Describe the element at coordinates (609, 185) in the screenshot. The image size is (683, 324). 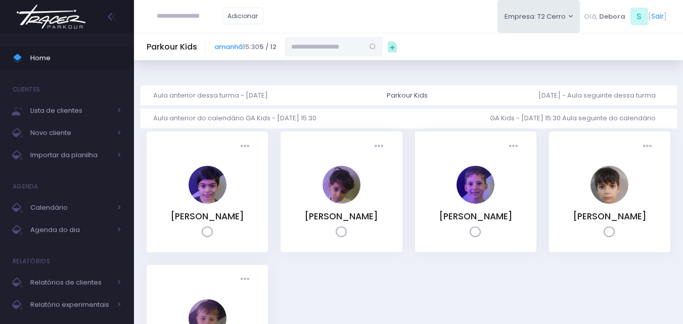
I see `img: Rafael real amadeo de azevedo` at that location.